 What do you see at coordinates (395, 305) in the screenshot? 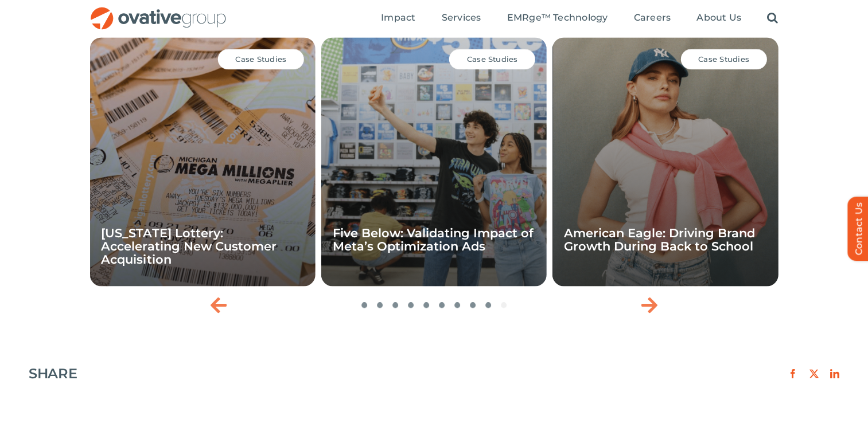
I see `span: Go to slide 3` at bounding box center [395, 305].